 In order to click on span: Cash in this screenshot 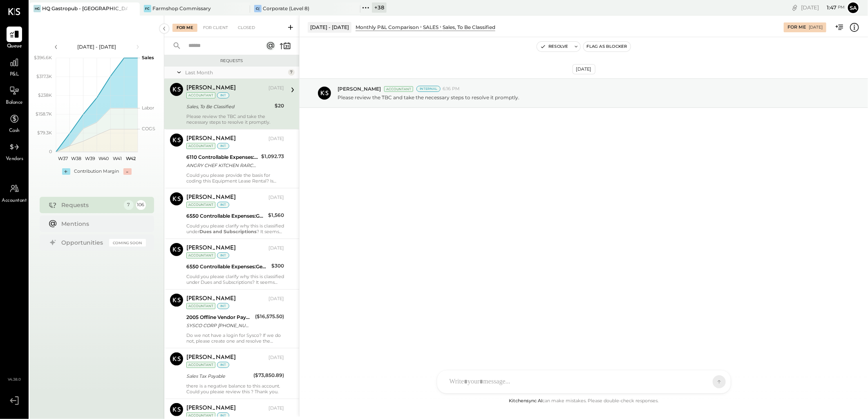, I will do `click(15, 131)`.